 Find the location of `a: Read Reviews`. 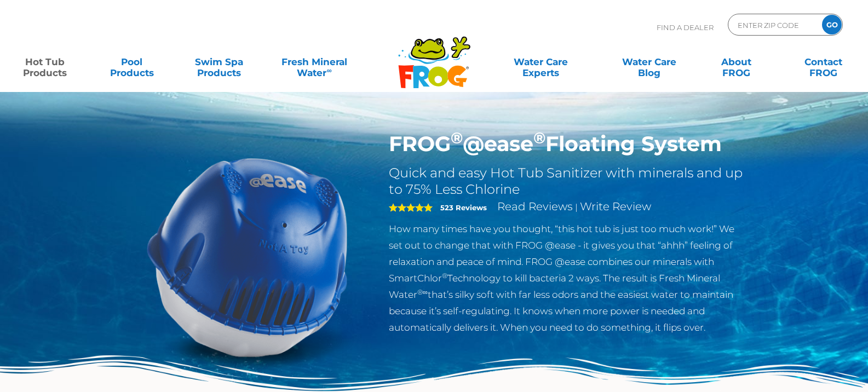

a: Read Reviews is located at coordinates (535, 206).